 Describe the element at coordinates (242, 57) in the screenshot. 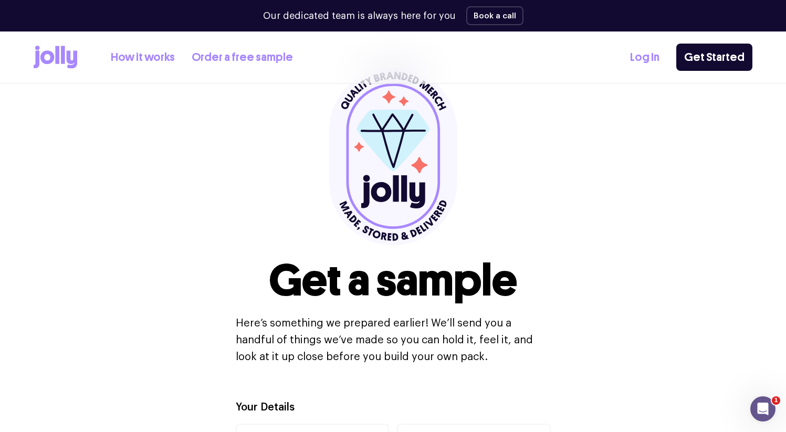

I see `a: Order a free sample` at that location.